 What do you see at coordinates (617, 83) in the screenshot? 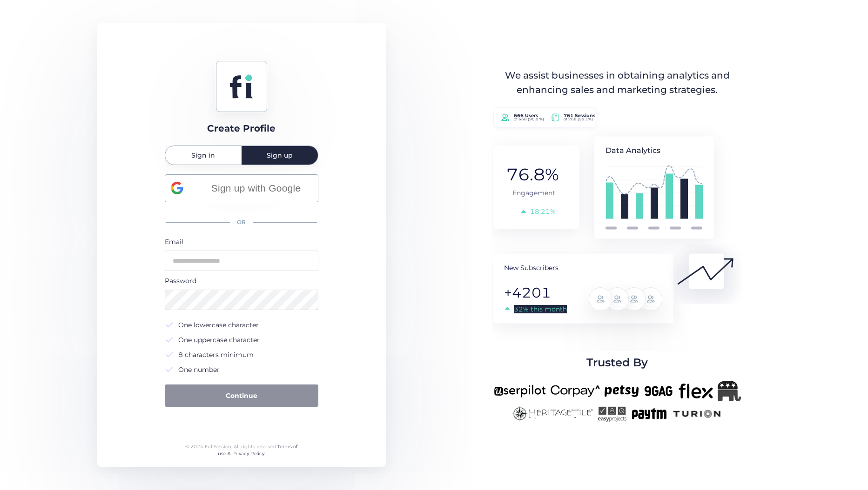
I see `div: We assist businesses in obtaining analytics and enhancing sales and marketing strategies.` at bounding box center [617, 83].